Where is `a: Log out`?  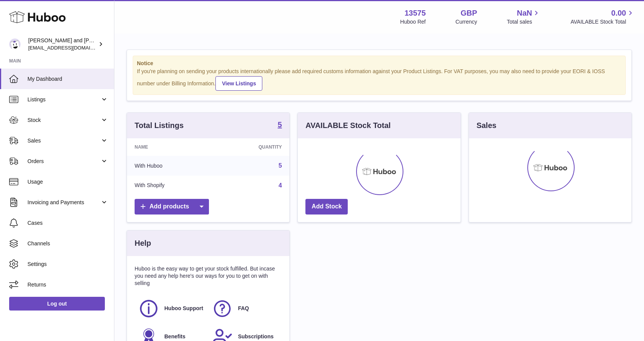 a: Log out is located at coordinates (57, 304).